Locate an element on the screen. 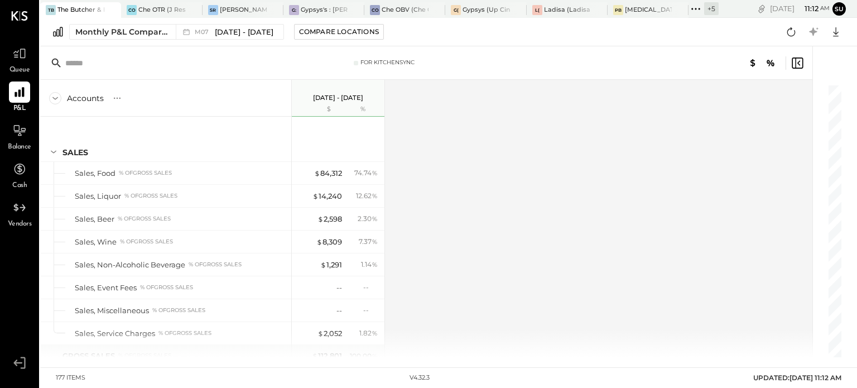 Image resolution: width=857 pixels, height=388 pixels. div: Compare Locations is located at coordinates (339, 31).